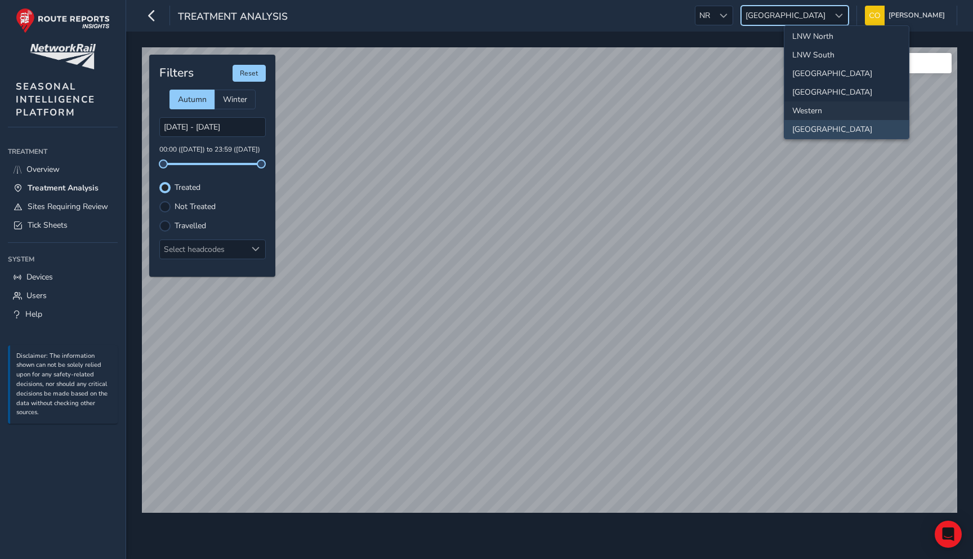 This screenshot has width=973, height=559. Describe the element at coordinates (190, 226) in the screenshot. I see `label: Travelled` at that location.